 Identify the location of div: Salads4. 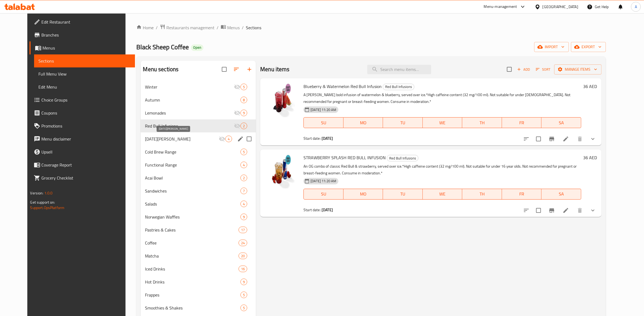
(198, 204).